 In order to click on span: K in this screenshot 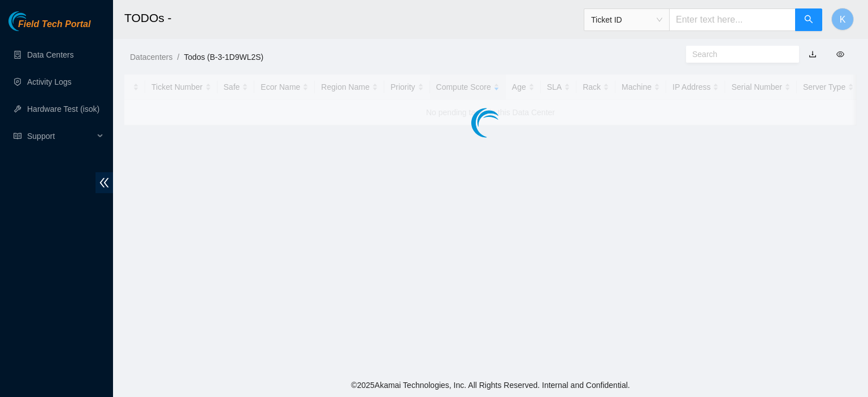, I will do `click(842, 19)`.